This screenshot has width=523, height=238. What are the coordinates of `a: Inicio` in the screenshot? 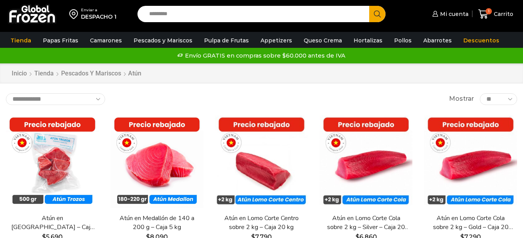 It's located at (19, 74).